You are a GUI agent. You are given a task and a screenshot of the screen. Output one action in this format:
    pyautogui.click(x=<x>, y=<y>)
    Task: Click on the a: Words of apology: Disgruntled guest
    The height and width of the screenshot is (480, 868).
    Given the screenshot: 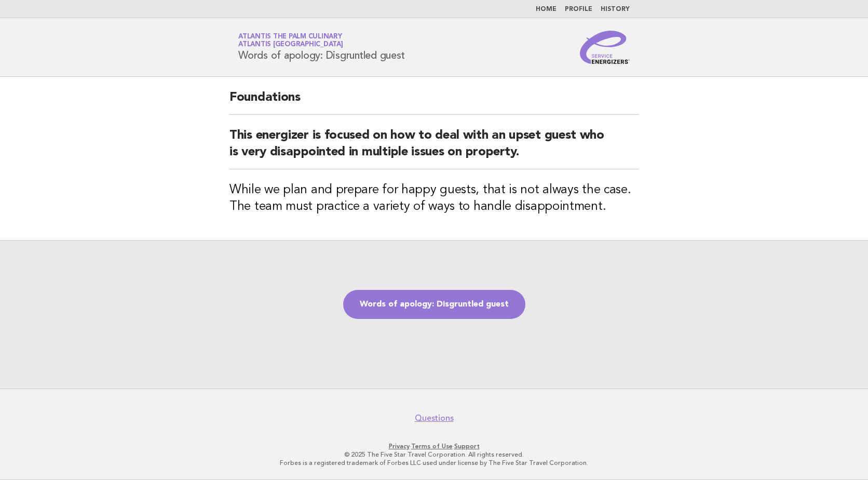 What is the action you would take?
    pyautogui.click(x=434, y=304)
    